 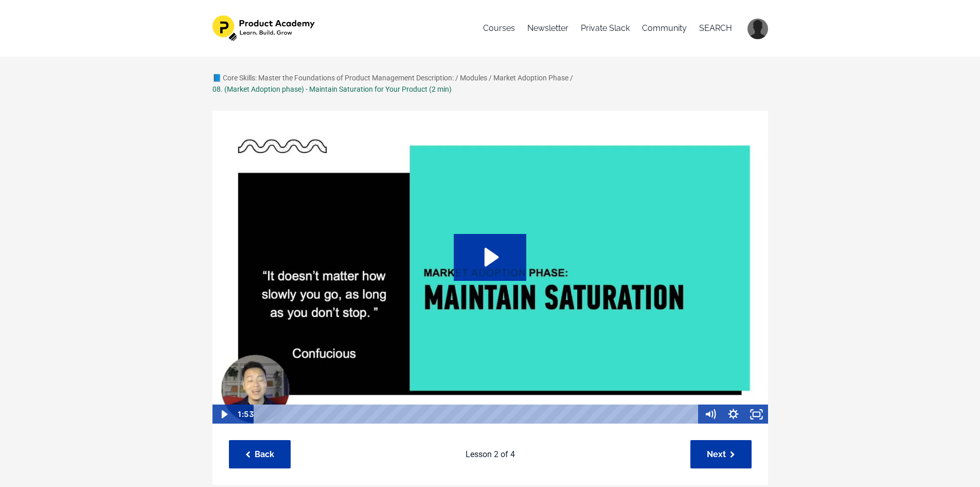 What do you see at coordinates (490, 454) in the screenshot?
I see `p: Lesson 2 of 4` at bounding box center [490, 454].